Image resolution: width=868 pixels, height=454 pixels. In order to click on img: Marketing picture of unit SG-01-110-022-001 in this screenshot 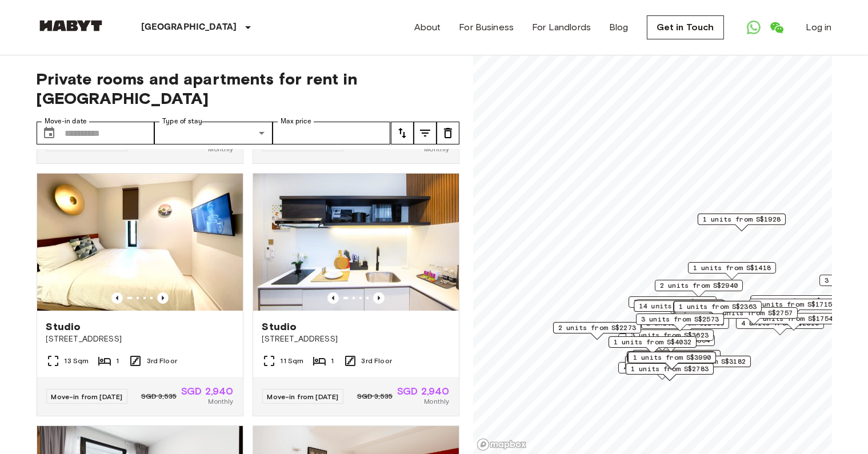, I will do `click(356, 242)`.